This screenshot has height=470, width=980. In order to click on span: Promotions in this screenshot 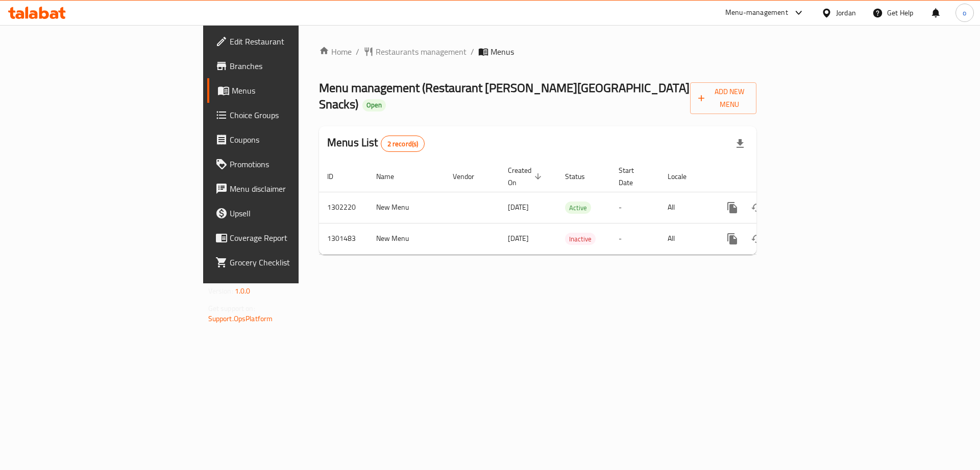, I will do `click(294, 164)`.